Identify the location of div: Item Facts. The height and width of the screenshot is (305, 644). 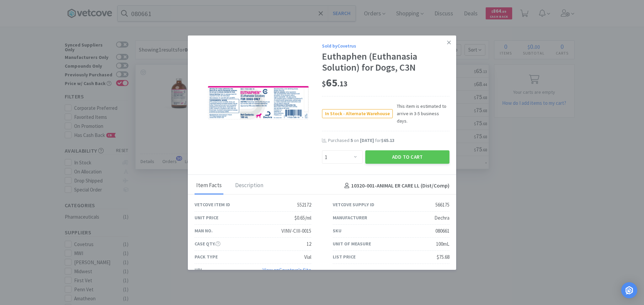
(209, 186).